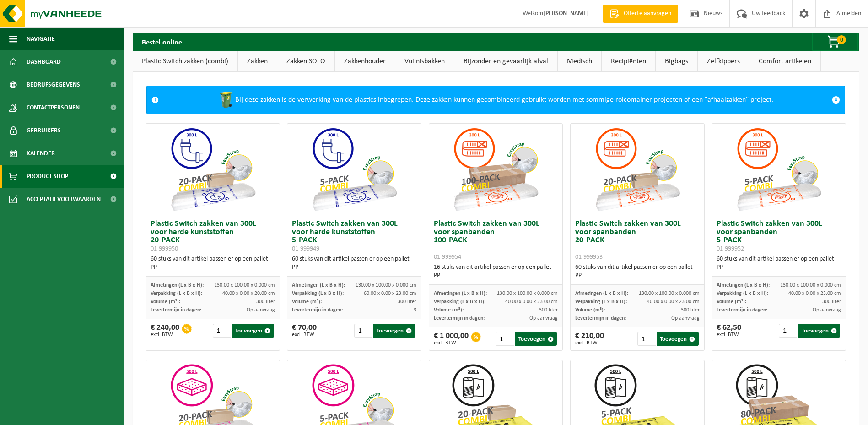 The width and height of the screenshot is (868, 425). I want to click on span: 40.00 x 0.00 x 20.00 cm, so click(248, 294).